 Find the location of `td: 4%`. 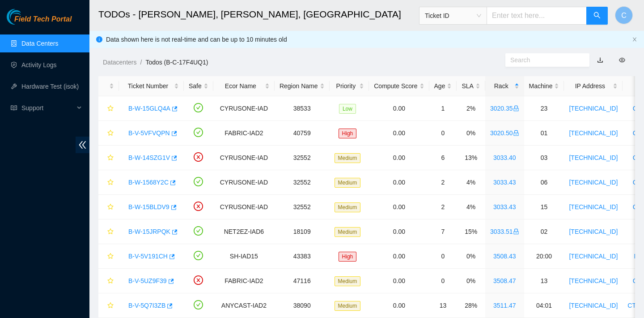

td: 4% is located at coordinates (471, 182).